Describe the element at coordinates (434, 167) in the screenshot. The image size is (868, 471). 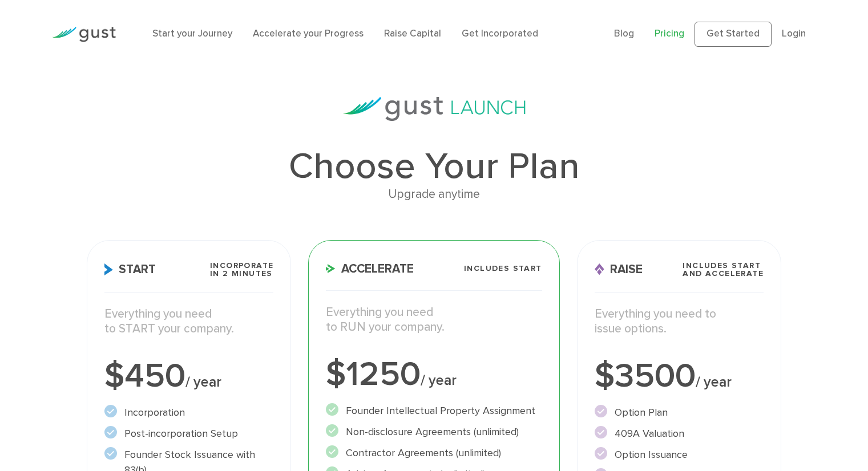
I see `h1: Choose Your Plan` at that location.